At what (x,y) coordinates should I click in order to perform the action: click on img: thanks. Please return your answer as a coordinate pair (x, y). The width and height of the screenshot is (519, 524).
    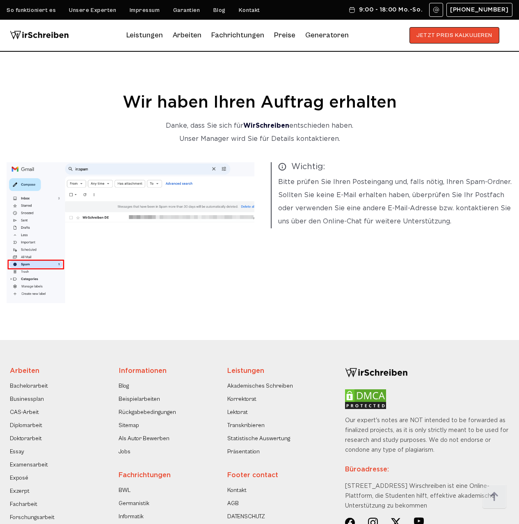
    Looking at the image, I should click on (131, 233).